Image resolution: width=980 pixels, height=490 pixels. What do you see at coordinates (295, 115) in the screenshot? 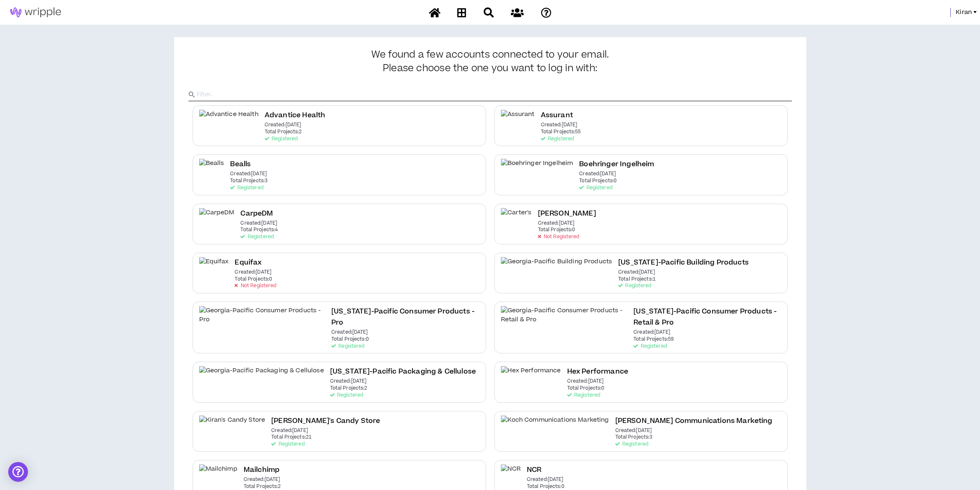
I see `h2: Advantice Health` at bounding box center [295, 115].